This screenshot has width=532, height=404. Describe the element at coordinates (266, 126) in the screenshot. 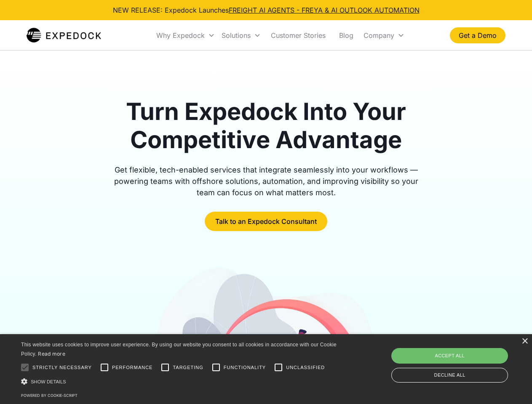

I see `h1: Turn Expedock Into Your Competitive Advantage` at that location.